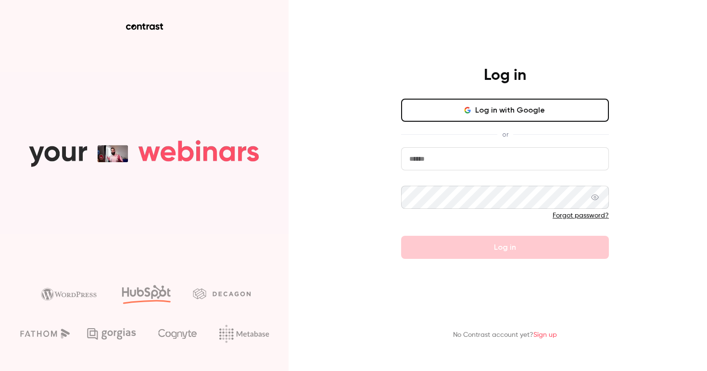  What do you see at coordinates (505, 335) in the screenshot?
I see `p: No Contrast account yet?` at bounding box center [505, 335].